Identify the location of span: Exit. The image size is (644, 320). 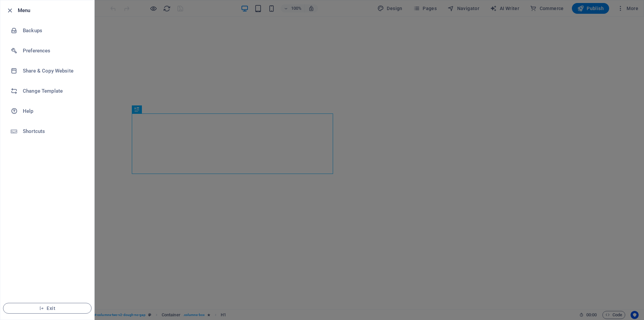
(47, 308).